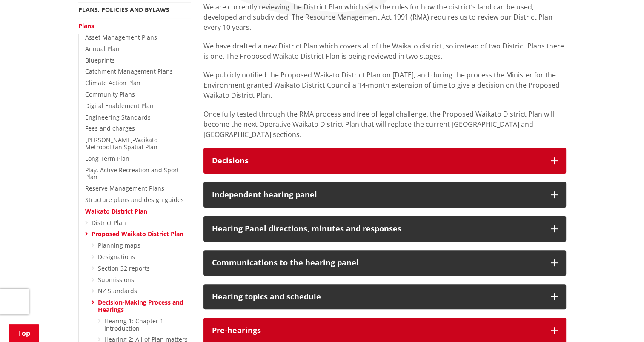 The width and height of the screenshot is (644, 342). What do you see at coordinates (385, 51) in the screenshot?
I see `p: We have drafted a new District Plan which covers all of the Waikato district, so instead of two D...` at bounding box center [385, 51].